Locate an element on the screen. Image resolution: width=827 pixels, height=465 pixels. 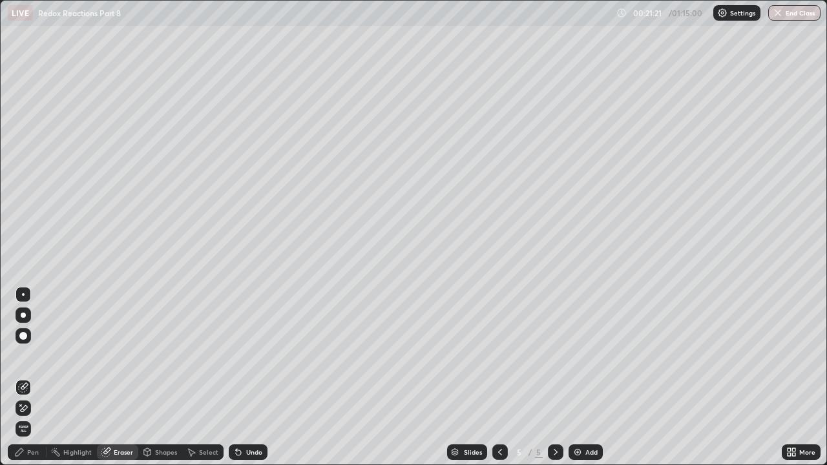
div: Pen is located at coordinates (33, 453).